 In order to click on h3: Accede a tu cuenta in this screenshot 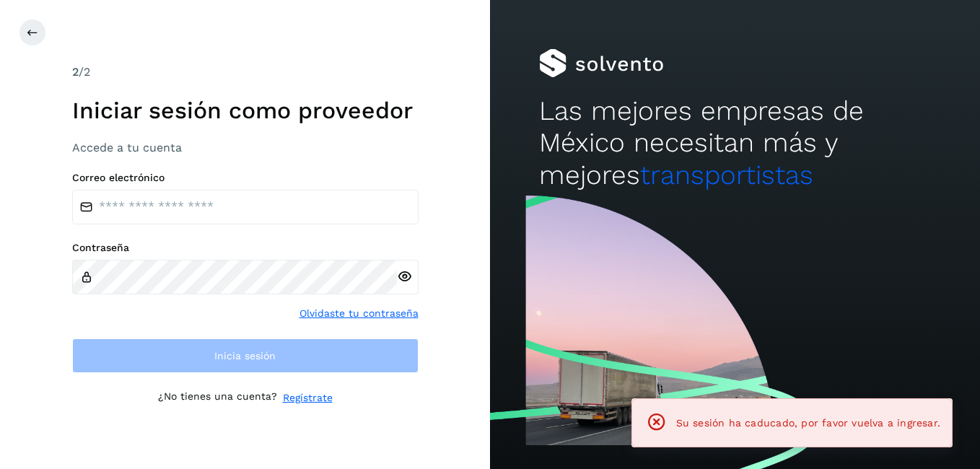, I will do `click(245, 147)`.